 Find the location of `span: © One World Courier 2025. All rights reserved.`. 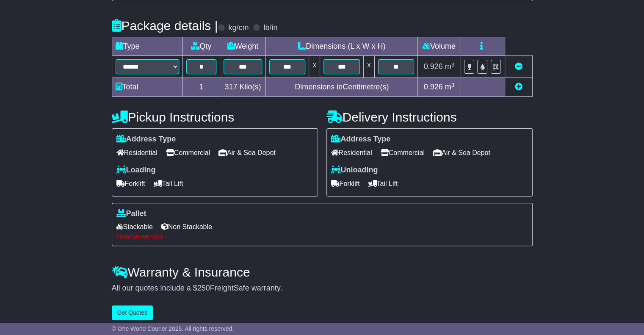

span: © One World Courier 2025. All rights reserved. is located at coordinates (173, 329).